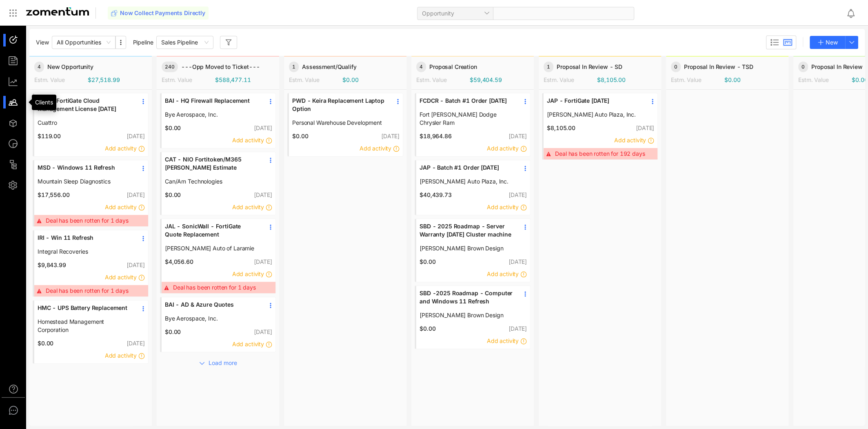 The height and width of the screenshot is (429, 868). I want to click on span: Proposal In Review - TSD, so click(719, 67).